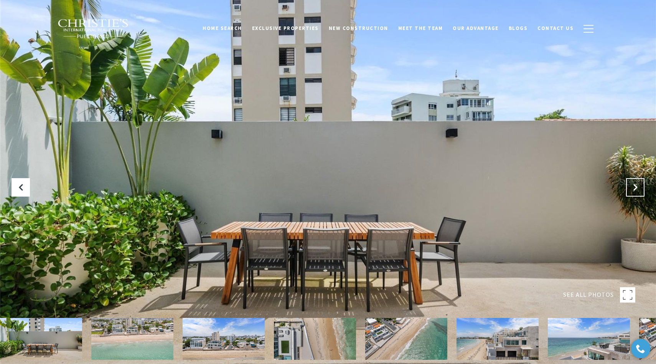  I want to click on a: New Construction, so click(358, 28).